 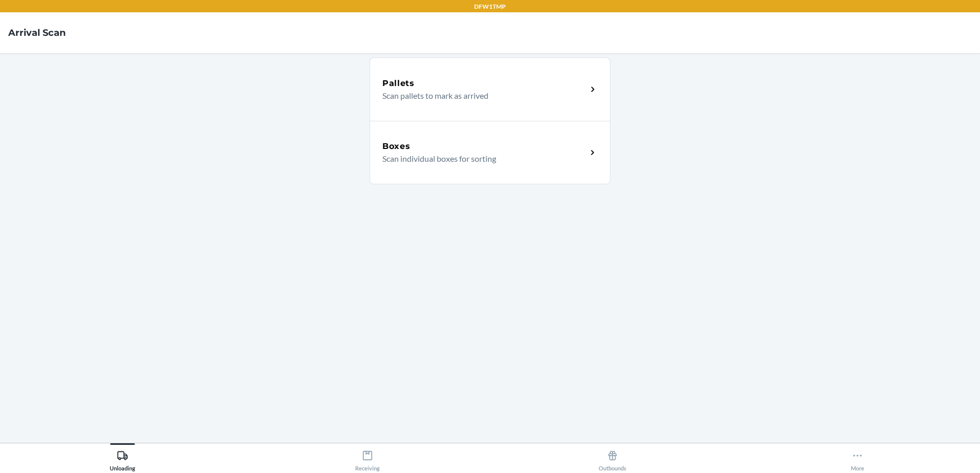 I want to click on button: Receiving, so click(x=368, y=457).